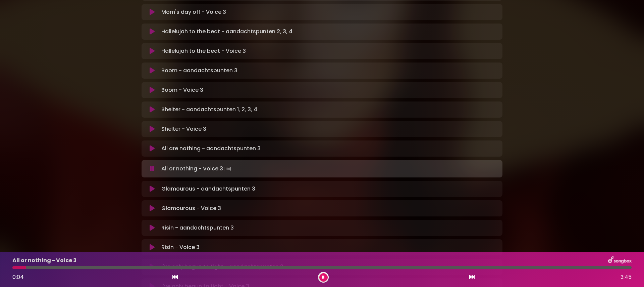 This screenshot has height=287, width=644. I want to click on p: Glamourous - Voice 3, so click(191, 208).